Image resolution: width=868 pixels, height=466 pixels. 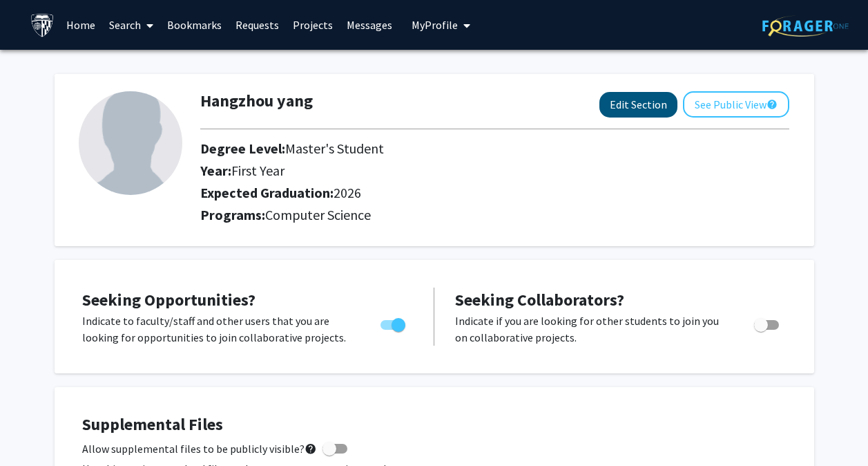 What do you see at coordinates (169, 299) in the screenshot?
I see `span: Seeking Opportunities?` at bounding box center [169, 299].